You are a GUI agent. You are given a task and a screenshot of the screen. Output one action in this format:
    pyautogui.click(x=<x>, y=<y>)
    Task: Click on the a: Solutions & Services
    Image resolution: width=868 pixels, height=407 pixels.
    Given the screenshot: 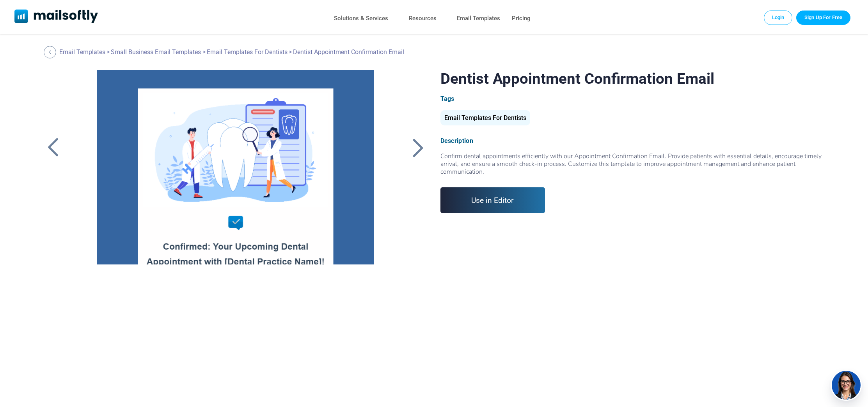 What is the action you would take?
    pyautogui.click(x=361, y=19)
    